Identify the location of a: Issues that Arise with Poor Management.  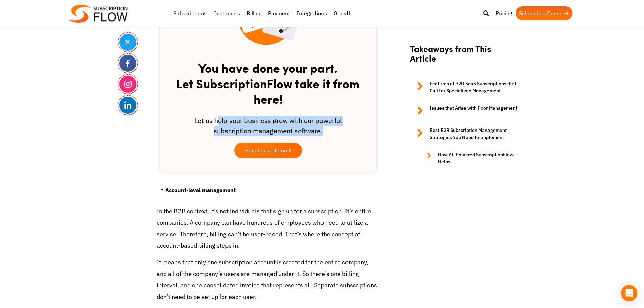
(464, 110).